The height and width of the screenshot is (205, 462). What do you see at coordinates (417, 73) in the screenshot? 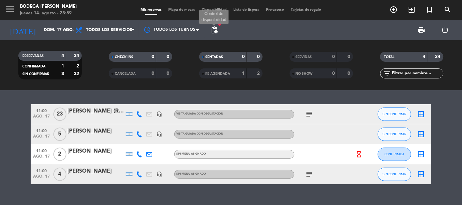
I see `input: Filtrar por nombre...` at bounding box center [417, 73].